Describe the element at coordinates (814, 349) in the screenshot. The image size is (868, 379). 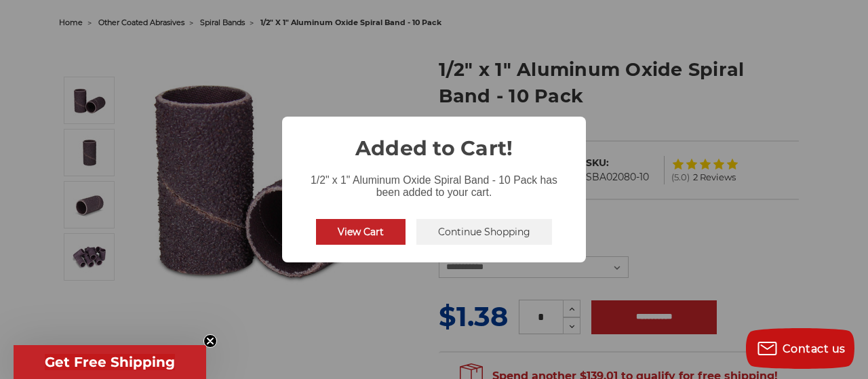
I see `span: Contact us` at that location.